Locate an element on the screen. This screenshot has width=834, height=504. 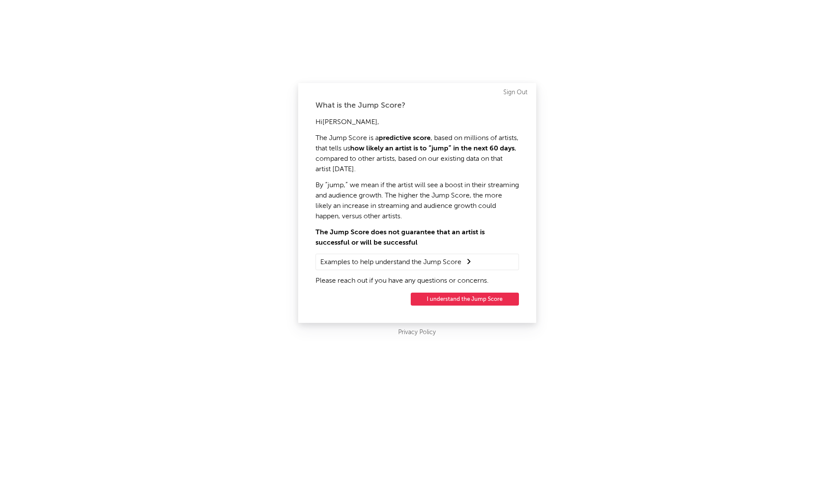
p: The Jump Score is a , based on millions of artists, that tells us , compared to other artists, ba... is located at coordinates (417, 154).